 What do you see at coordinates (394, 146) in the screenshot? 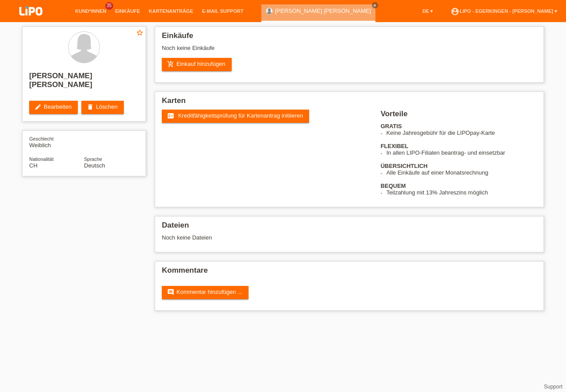
I see `b: FLEXIBEL` at bounding box center [394, 146].